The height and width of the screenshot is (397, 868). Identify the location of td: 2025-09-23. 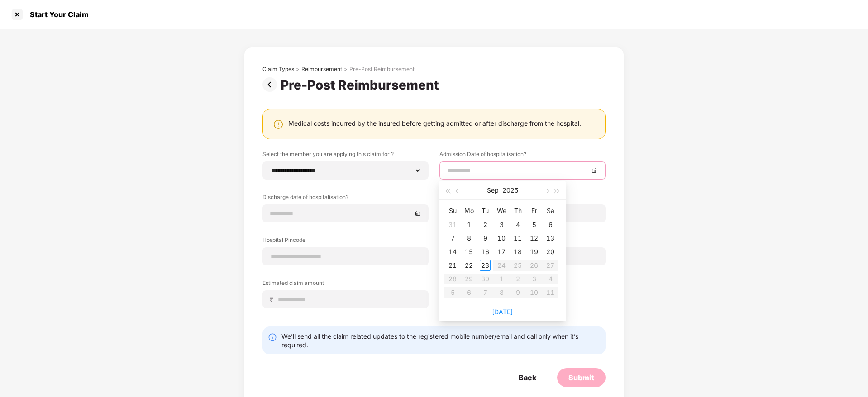
(485, 266).